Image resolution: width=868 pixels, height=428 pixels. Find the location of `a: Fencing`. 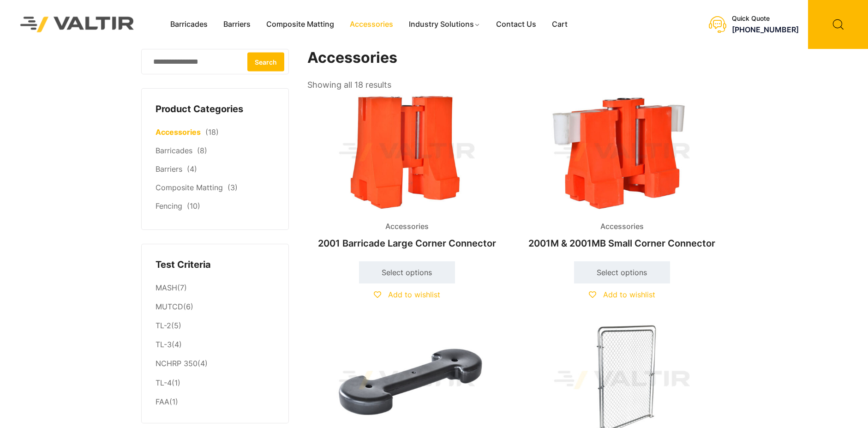

a: Fencing is located at coordinates (169, 206).